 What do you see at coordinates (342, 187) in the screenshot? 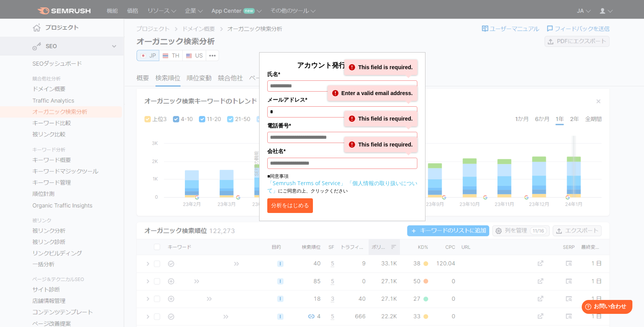
I see `a: 「個人情報の取り扱いについて」` at bounding box center [342, 187].